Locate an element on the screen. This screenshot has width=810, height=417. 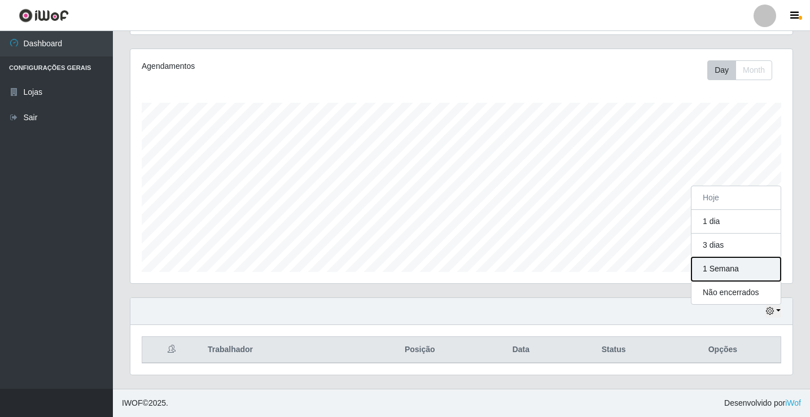
button: Não encerrados is located at coordinates (736, 292).